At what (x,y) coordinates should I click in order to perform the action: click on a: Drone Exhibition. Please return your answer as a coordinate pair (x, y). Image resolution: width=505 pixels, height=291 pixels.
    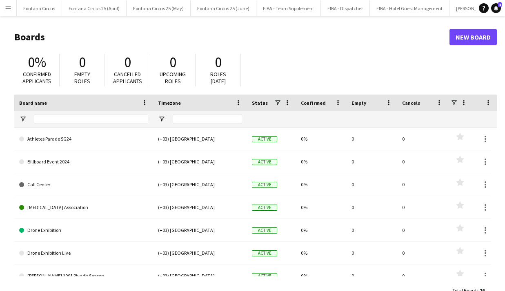
    Looking at the image, I should click on (84, 231).